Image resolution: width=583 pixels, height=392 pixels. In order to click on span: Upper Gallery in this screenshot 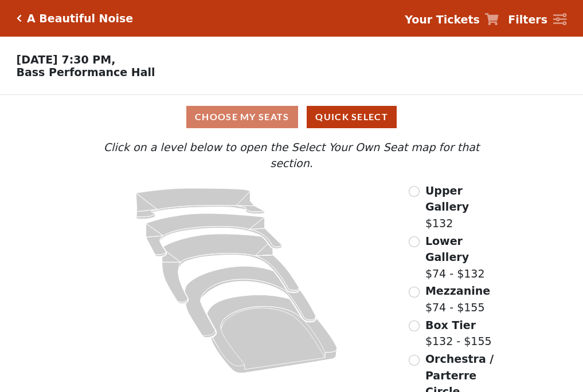, I will do `click(447, 198)`.